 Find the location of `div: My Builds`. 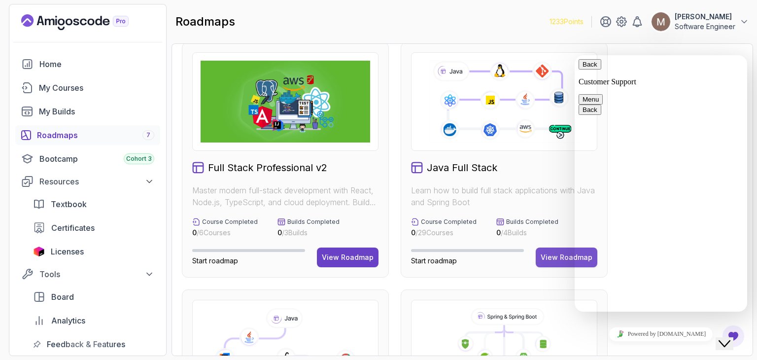

div: My Builds is located at coordinates (97, 111).